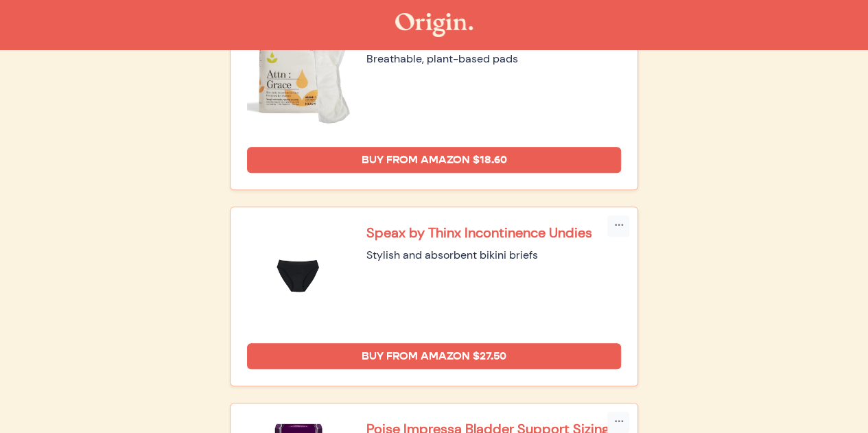 The height and width of the screenshot is (433, 868). What do you see at coordinates (494, 232) in the screenshot?
I see `p: Speax by Thinx Incontinence Undies` at bounding box center [494, 232].